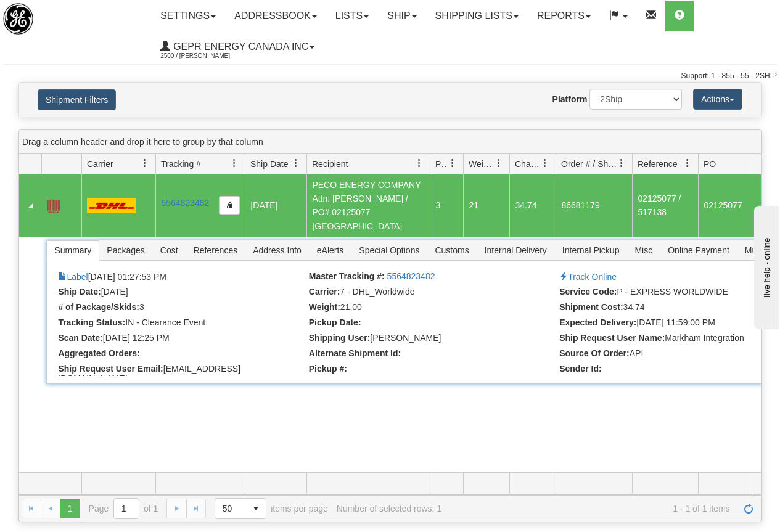 Image resolution: width=780 pixels, height=532 pixels. What do you see at coordinates (275, 16) in the screenshot?
I see `a: Addressbook` at bounding box center [275, 16].